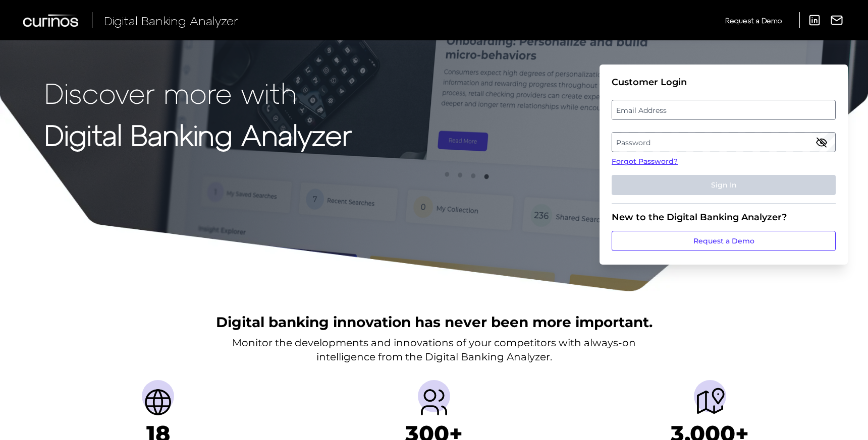 The width and height of the screenshot is (868, 440). What do you see at coordinates (723, 82) in the screenshot?
I see `div: Customer Login` at bounding box center [723, 82].